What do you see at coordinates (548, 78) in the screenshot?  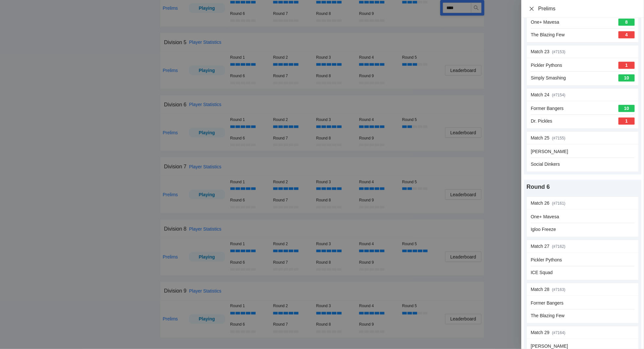 I see `div: Simply Smashing` at bounding box center [548, 78].